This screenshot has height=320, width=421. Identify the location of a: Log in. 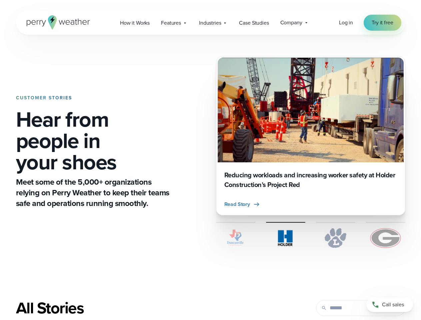
(346, 23).